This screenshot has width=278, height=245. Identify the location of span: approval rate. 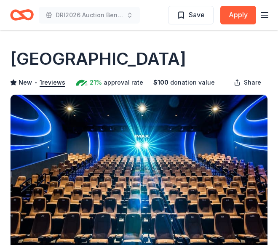
(123, 83).